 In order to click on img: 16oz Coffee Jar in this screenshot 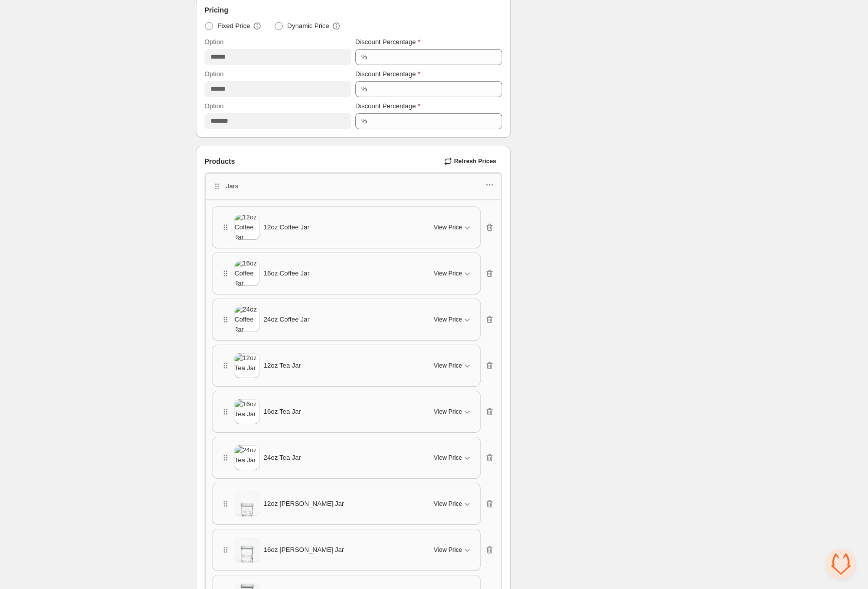, I will do `click(247, 274)`.